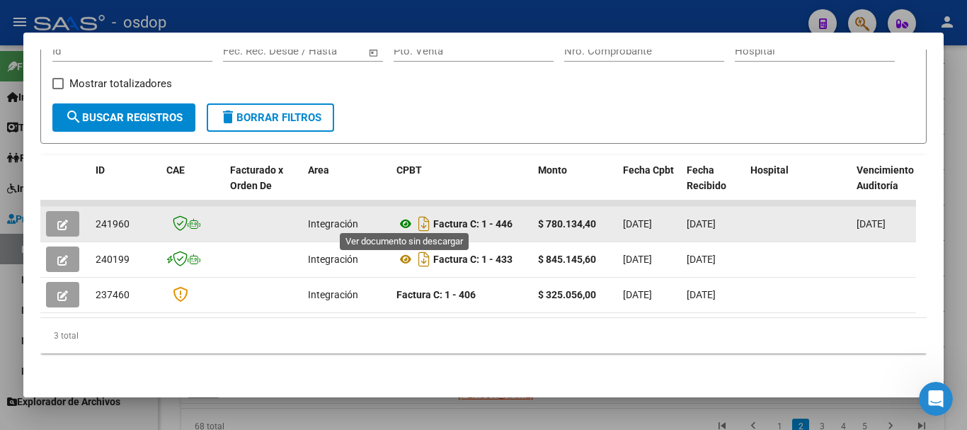 This screenshot has width=967, height=430. What do you see at coordinates (175, 170) in the screenshot?
I see `span: CAE` at bounding box center [175, 170].